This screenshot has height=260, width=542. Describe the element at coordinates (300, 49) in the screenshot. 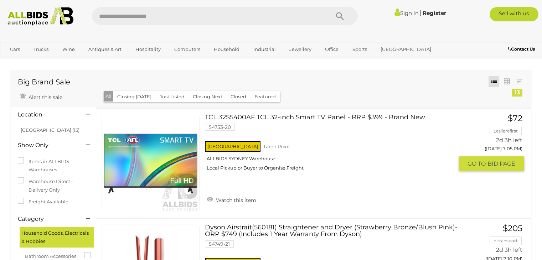

I see `a: Jewellery` at that location.